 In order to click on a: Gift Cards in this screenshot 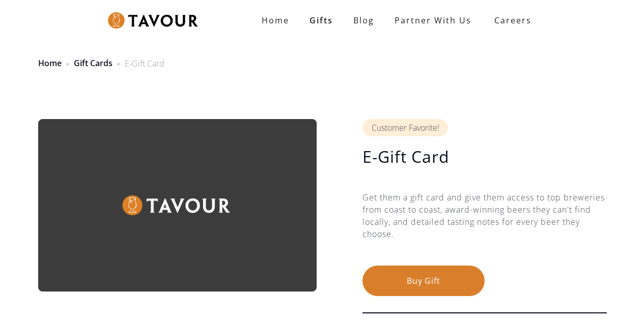, I will do `click(93, 63)`.